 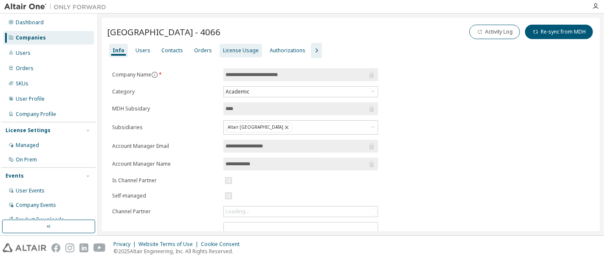 I want to click on button: Re-sync from MDH, so click(x=559, y=32).